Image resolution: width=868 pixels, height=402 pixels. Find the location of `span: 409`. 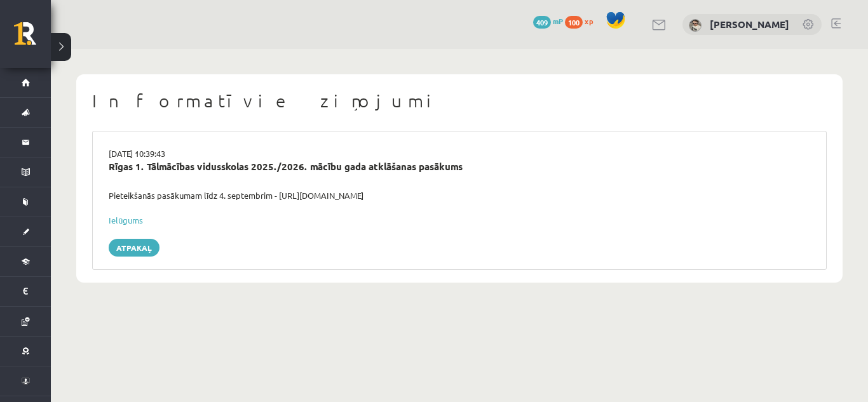

span: 409 is located at coordinates (542, 22).